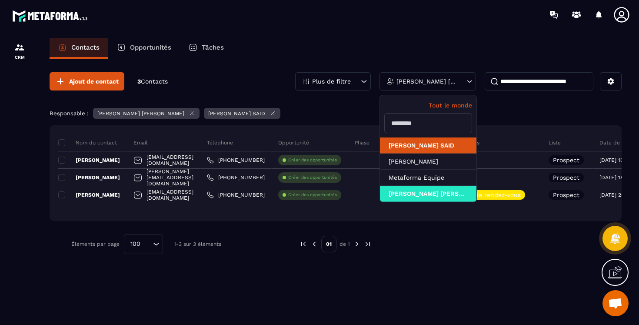 The height and width of the screenshot is (325, 639). Describe the element at coordinates (329, 244) in the screenshot. I see `p: 01` at that location.